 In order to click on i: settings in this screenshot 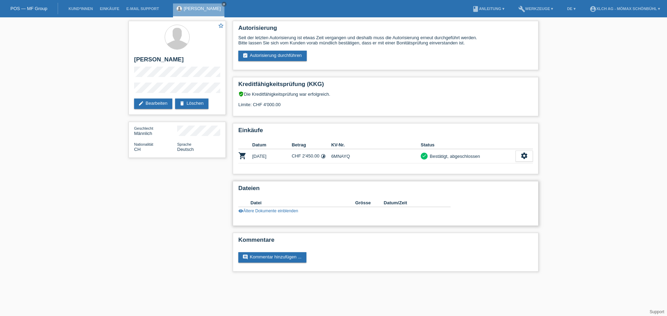, I will do `click(524, 156)`.